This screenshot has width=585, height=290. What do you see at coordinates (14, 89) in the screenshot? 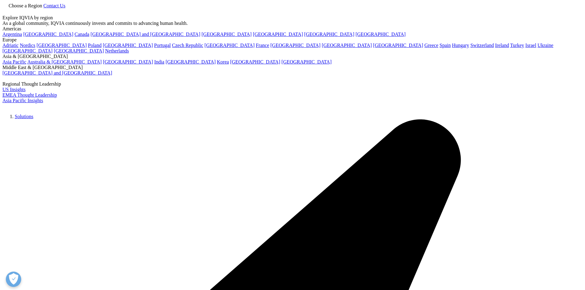
I see `a: US Insights` at bounding box center [14, 89].